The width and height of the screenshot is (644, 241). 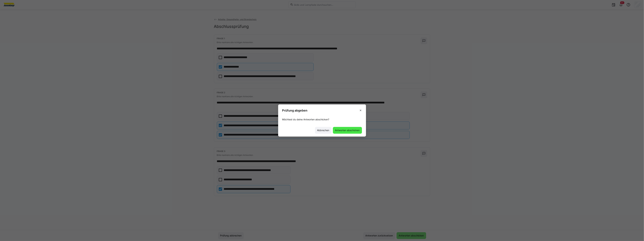 I want to click on button: Abbrechen, so click(x=323, y=130).